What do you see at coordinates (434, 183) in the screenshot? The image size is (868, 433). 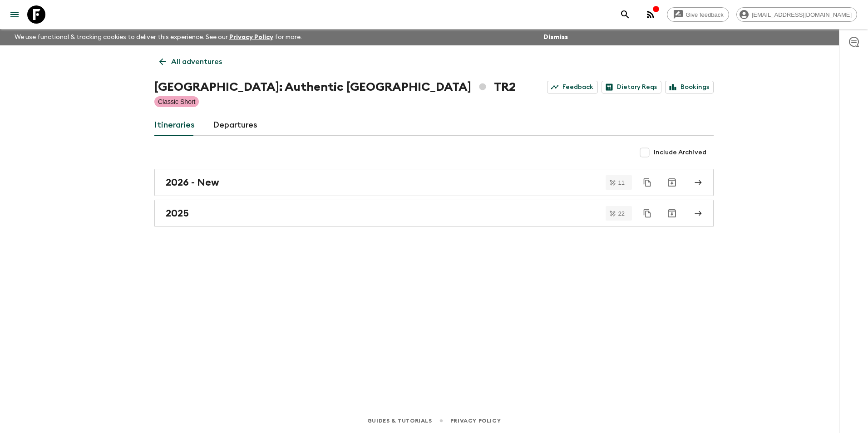 I see `a: 2026 - New` at bounding box center [434, 183].